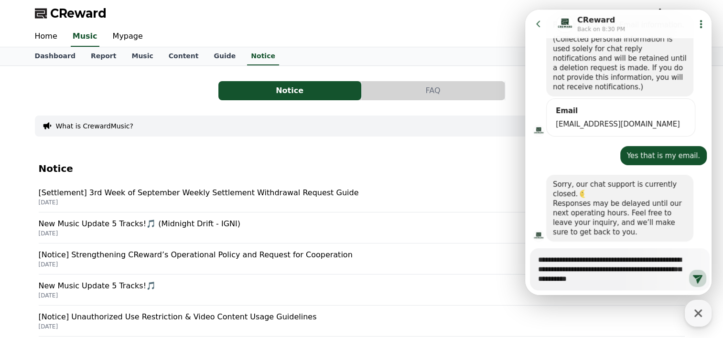 The image size is (723, 338). Describe the element at coordinates (362, 169) in the screenshot. I see `h4: Notice` at that location.